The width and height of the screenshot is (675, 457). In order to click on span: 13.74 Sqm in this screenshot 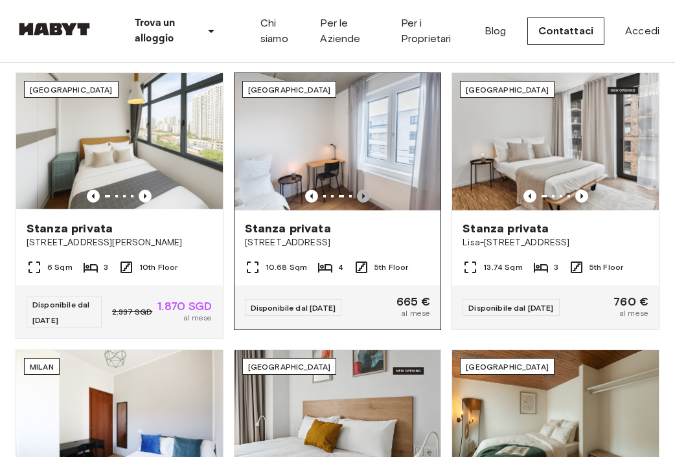, I will do `click(502, 267)`.